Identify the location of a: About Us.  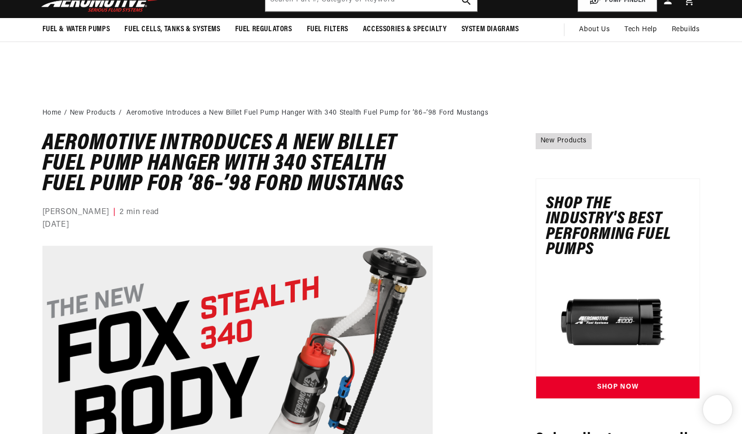
(594, 30).